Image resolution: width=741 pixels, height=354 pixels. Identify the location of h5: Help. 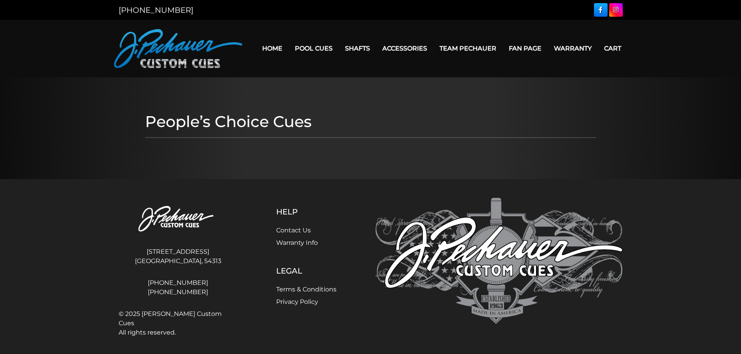
(306, 212).